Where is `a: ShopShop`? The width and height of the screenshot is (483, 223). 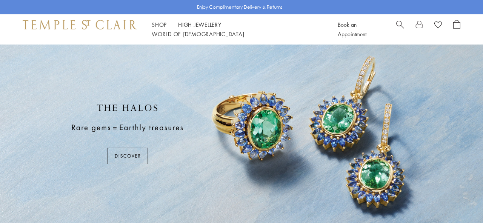 a: ShopShop is located at coordinates (159, 25).